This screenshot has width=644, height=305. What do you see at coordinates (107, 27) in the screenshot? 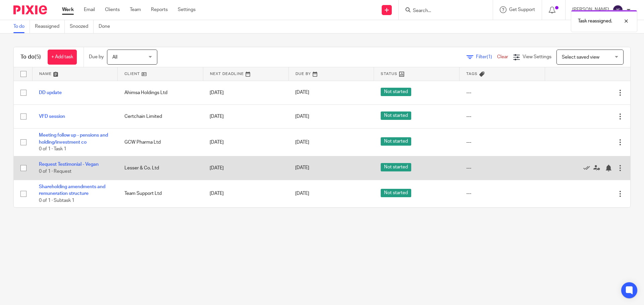
I see `a: Done` at bounding box center [107, 27].